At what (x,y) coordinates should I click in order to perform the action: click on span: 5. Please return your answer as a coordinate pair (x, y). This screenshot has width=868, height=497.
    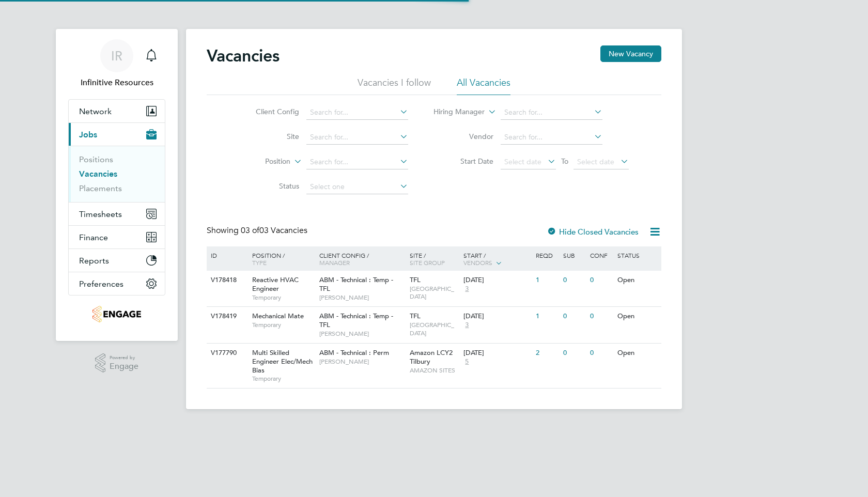
    Looking at the image, I should click on (466, 362).